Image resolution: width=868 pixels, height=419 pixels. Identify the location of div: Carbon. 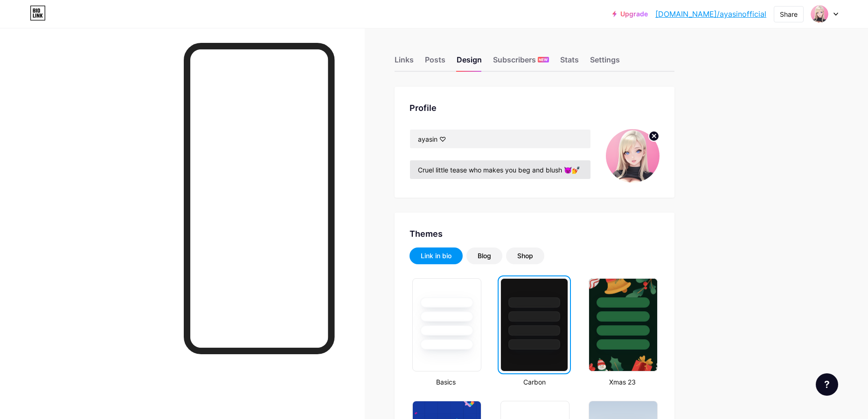
(534, 382).